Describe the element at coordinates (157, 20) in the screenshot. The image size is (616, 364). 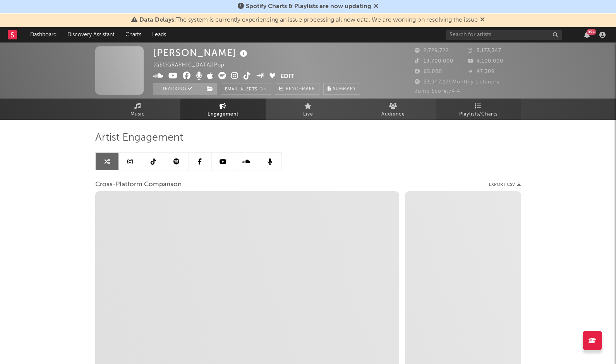
I see `span: Data Delays` at that location.